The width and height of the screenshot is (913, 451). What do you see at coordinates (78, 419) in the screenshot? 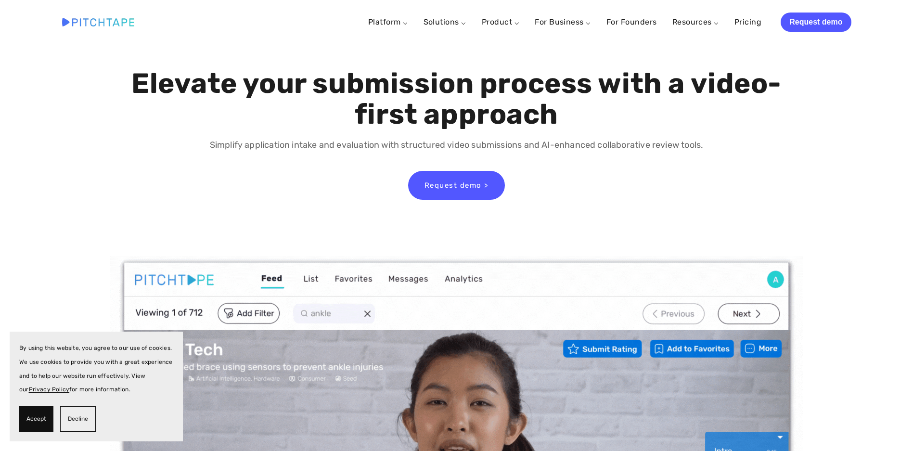
I see `button: Decline` at bounding box center [78, 419].